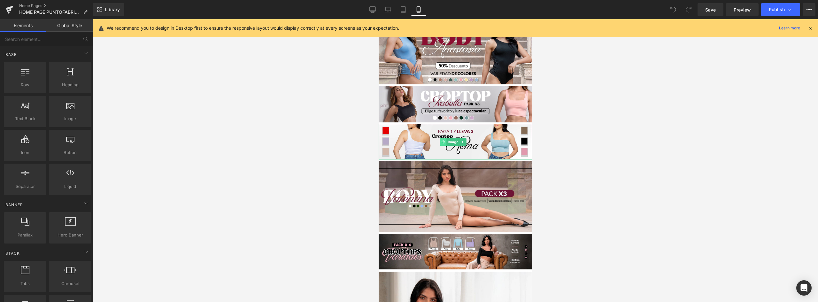 This screenshot has height=302, width=818. What do you see at coordinates (25, 235) in the screenshot?
I see `span: Parallax` at bounding box center [25, 235].